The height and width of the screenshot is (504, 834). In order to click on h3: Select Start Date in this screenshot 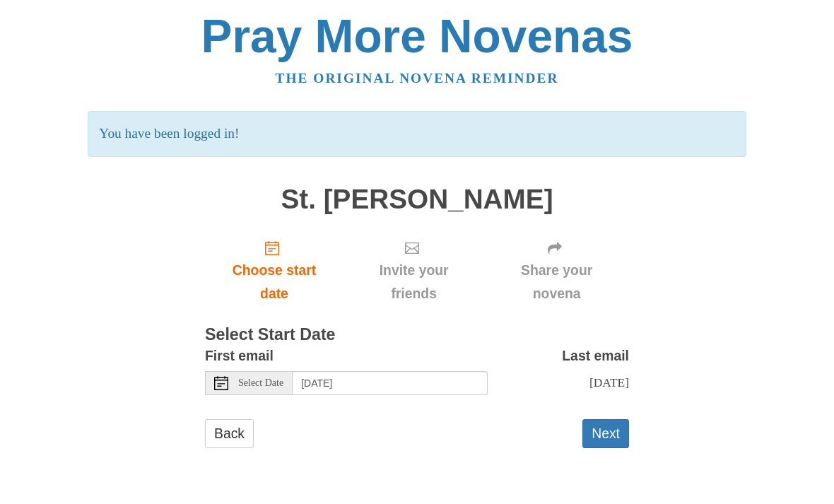, I will do `click(417, 335)`.